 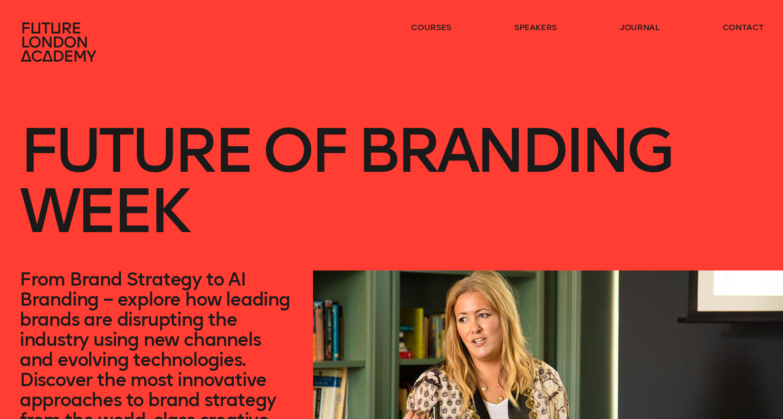 I want to click on a: courses, so click(x=431, y=27).